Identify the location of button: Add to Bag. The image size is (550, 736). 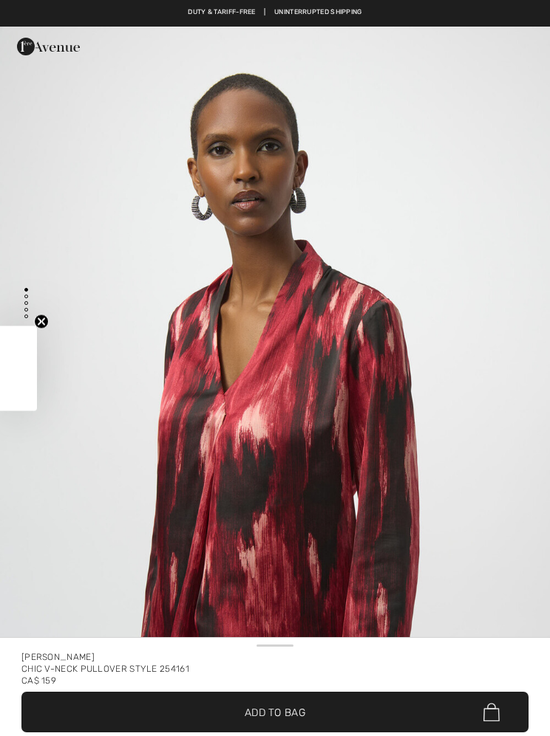
(275, 712).